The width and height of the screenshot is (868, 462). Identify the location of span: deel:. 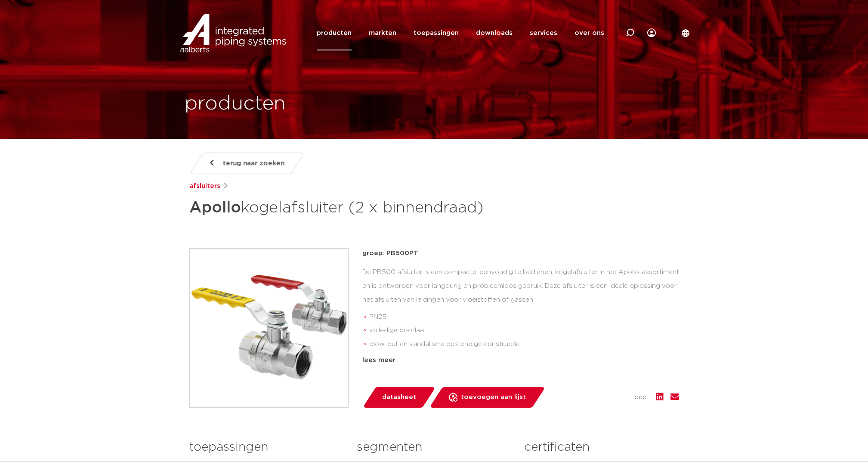
(642, 397).